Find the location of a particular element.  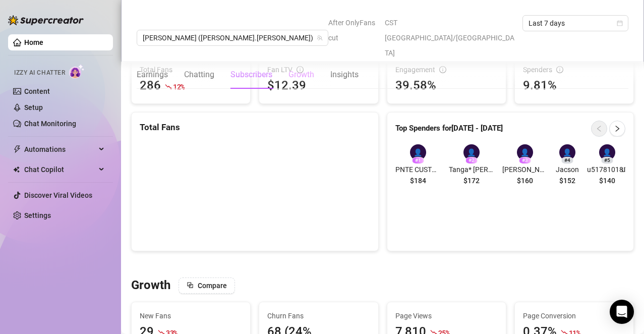

span: Last 7 days is located at coordinates (576, 23).